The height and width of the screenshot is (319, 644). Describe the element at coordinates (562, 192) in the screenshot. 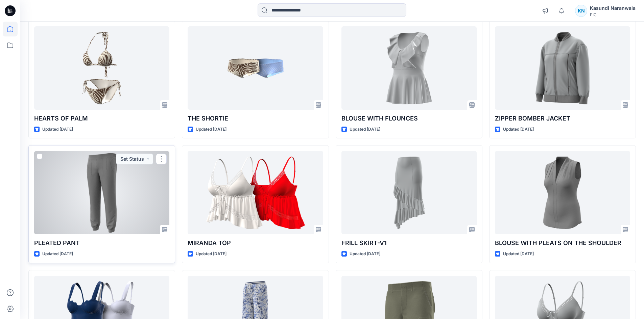

I see `a: BLOUSE WITH PLEATS ON THE SHOULDER` at that location.